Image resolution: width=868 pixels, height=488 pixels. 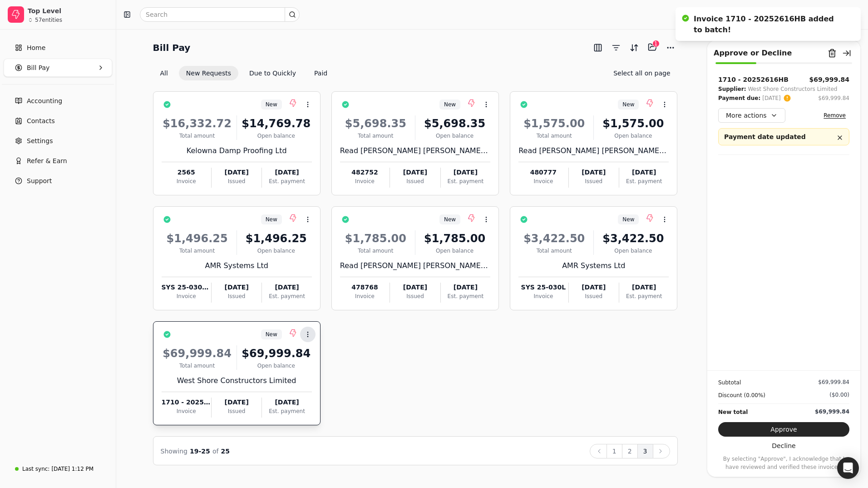 I want to click on span: Accounting, so click(x=44, y=101).